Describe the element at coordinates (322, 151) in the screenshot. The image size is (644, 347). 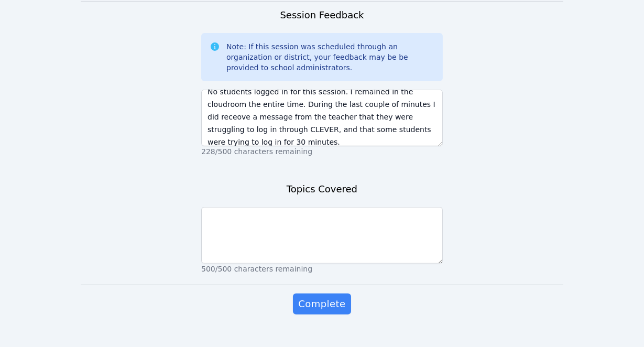
I see `p: 228/500 characters remaining` at that location.